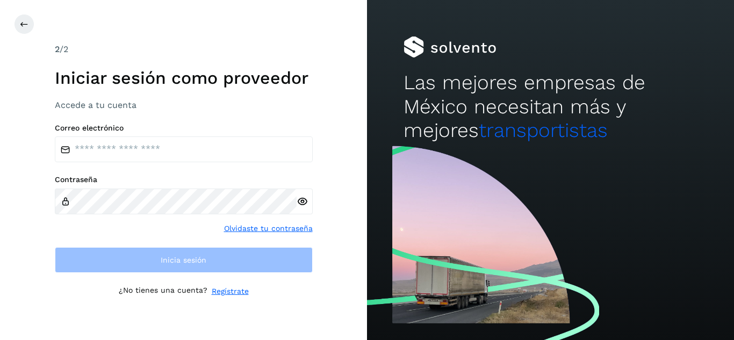 The height and width of the screenshot is (340, 734). What do you see at coordinates (184, 49) in the screenshot?
I see `div: /2` at bounding box center [184, 49].